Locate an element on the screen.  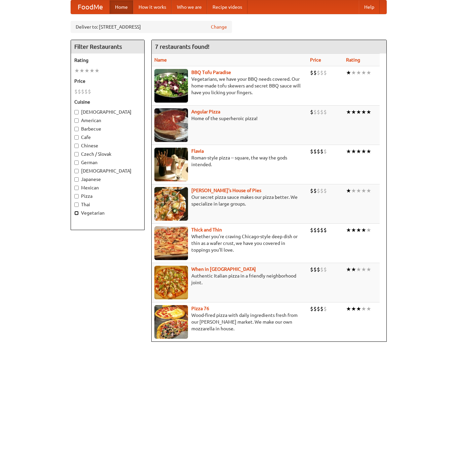
img: thick.jpg is located at coordinates (171, 243).